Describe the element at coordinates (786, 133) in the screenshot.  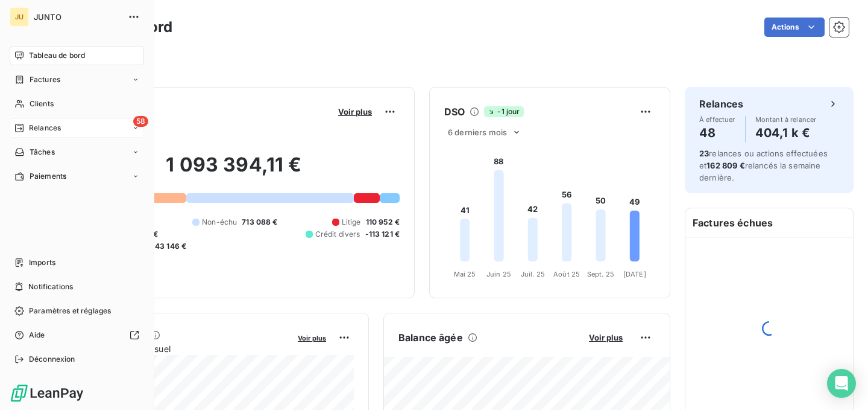
I see `h4: 404,1 k €` at that location.